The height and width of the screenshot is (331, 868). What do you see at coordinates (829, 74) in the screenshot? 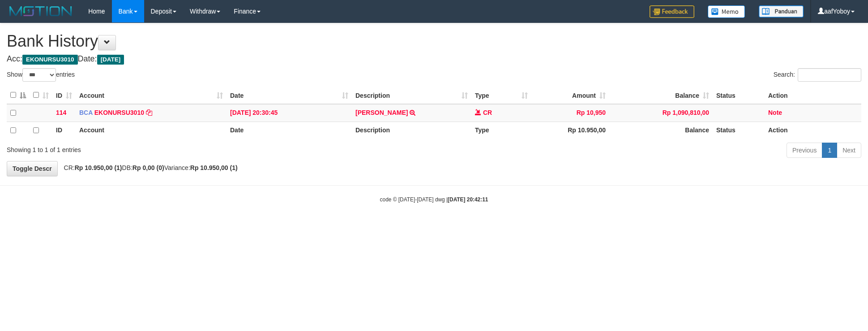
I see `input: Search:` at bounding box center [829, 74].